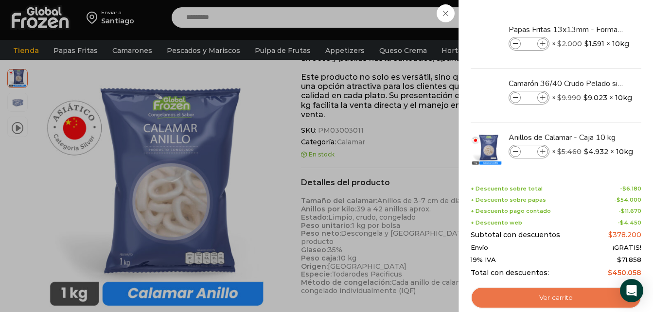 This screenshot has width=653, height=312. I want to click on bdi: 4.932, so click(596, 152).